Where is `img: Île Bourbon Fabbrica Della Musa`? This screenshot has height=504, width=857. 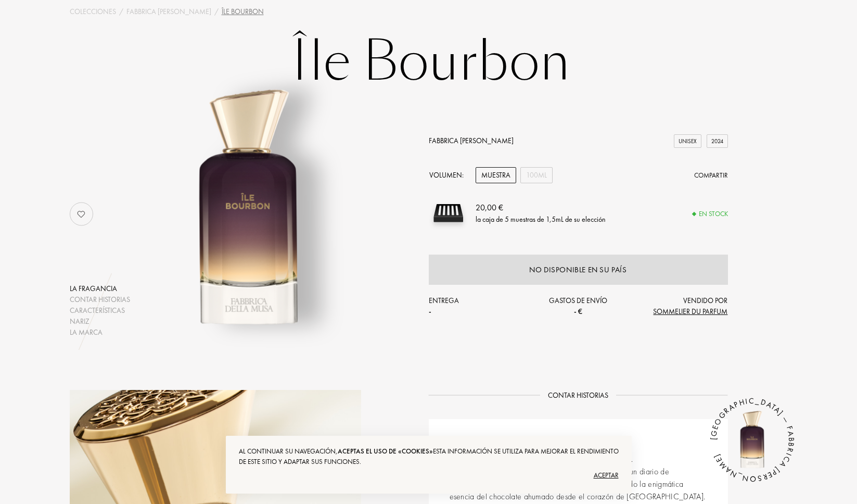 img: Île Bourbon Fabbrica Della Musa is located at coordinates (249, 209).